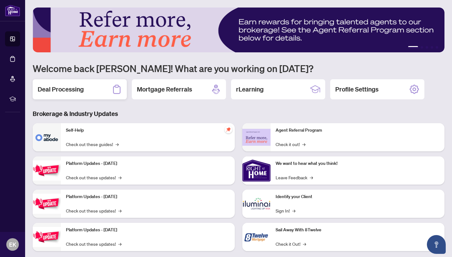  What do you see at coordinates (164, 89) in the screenshot?
I see `h2: Mortgage Referrals` at bounding box center [164, 89].